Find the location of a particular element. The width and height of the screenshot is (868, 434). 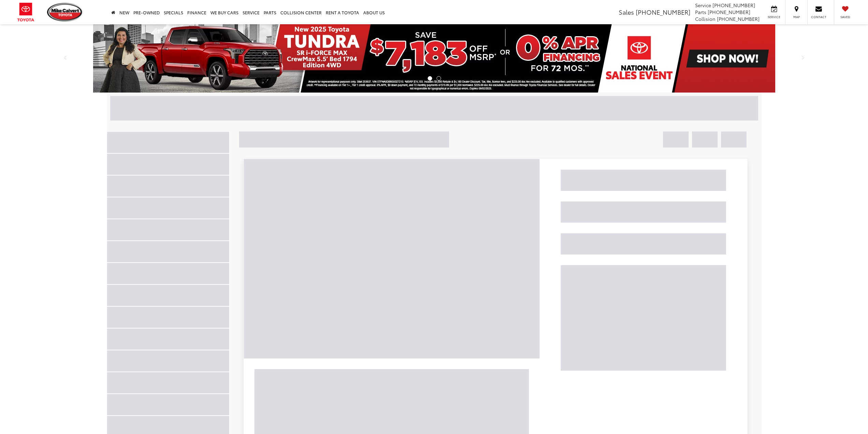

span: Sales is located at coordinates (626, 12).